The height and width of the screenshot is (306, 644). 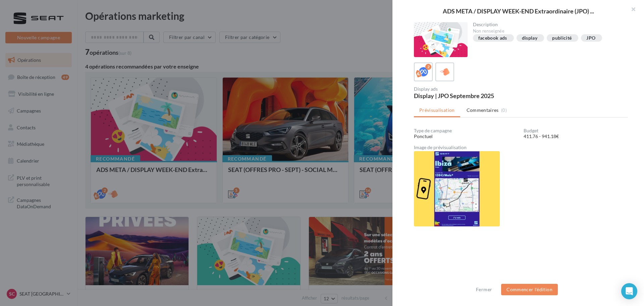 I want to click on div: publicité, so click(x=562, y=38).